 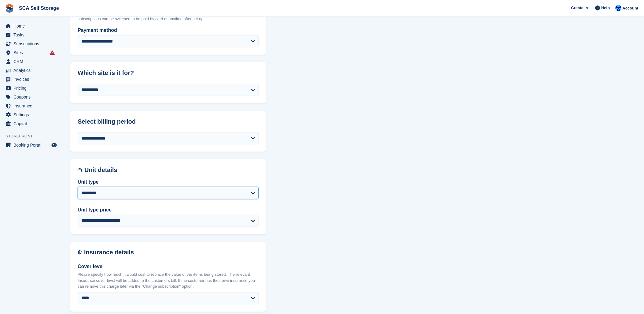 I want to click on label: Unit type, so click(x=168, y=182).